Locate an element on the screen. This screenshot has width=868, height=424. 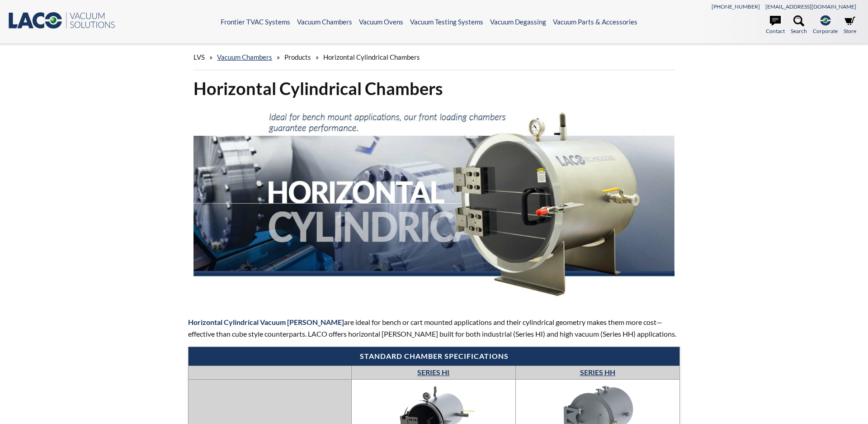
span: Products is located at coordinates (298, 57).